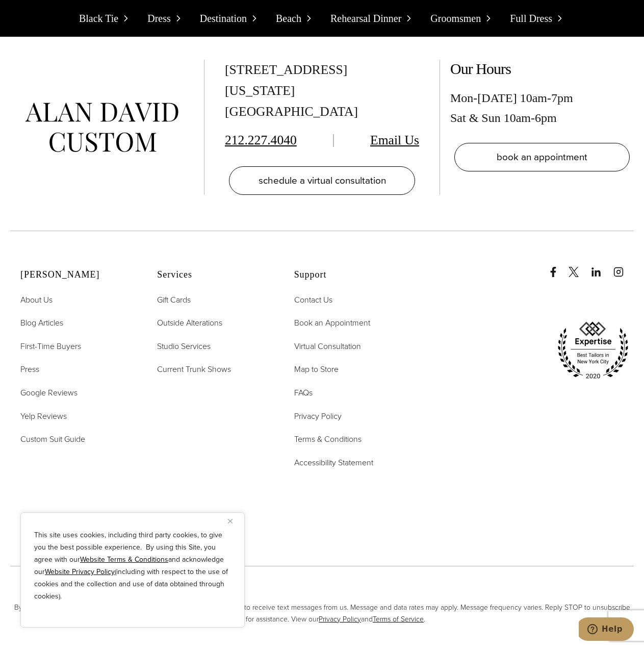 This screenshot has height=648, width=644. I want to click on a: Custom Suit Guide, so click(53, 439).